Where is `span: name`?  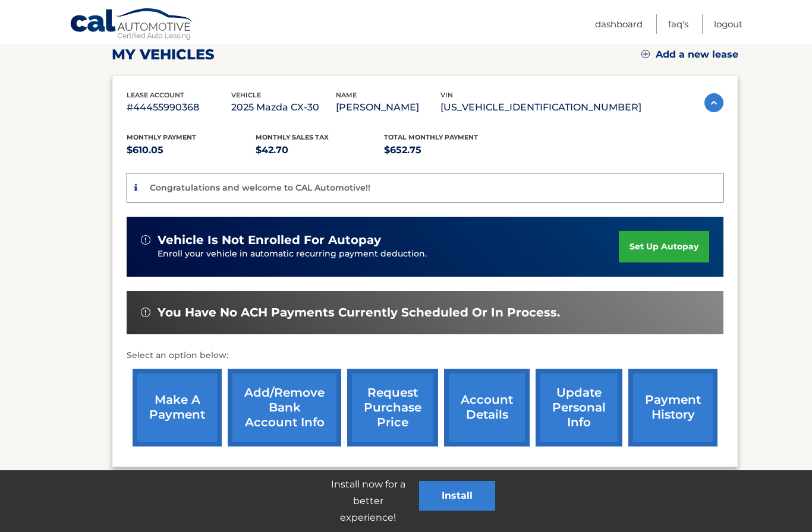
span: name is located at coordinates (346, 95).